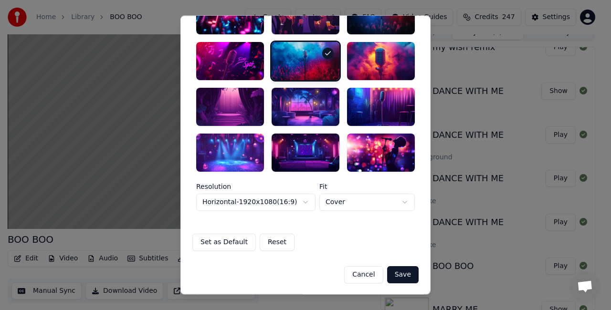 This screenshot has width=611, height=310. I want to click on label: Resolution, so click(256, 187).